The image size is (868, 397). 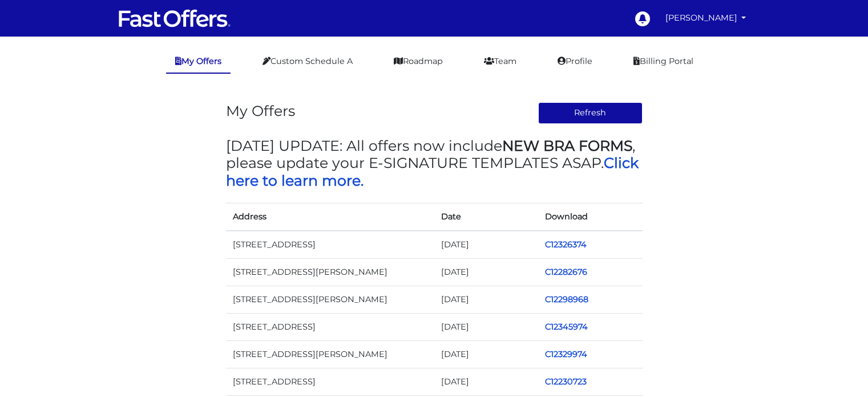 I want to click on a: C12298968, so click(x=567, y=299).